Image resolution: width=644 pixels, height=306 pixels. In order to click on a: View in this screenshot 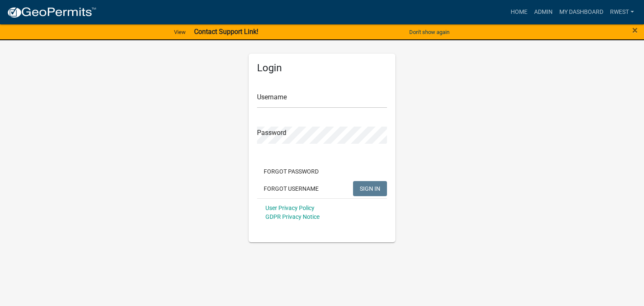, I will do `click(180, 32)`.